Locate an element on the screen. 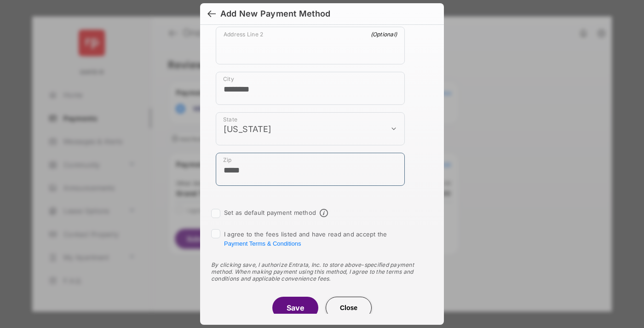  button: I agree to the fees listed and have read and accept the is located at coordinates (262, 243).